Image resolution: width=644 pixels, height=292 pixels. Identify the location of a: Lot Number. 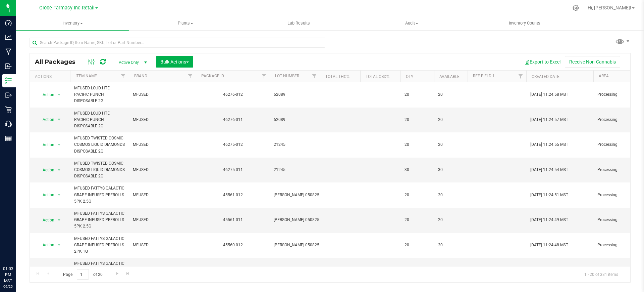
(287, 76).